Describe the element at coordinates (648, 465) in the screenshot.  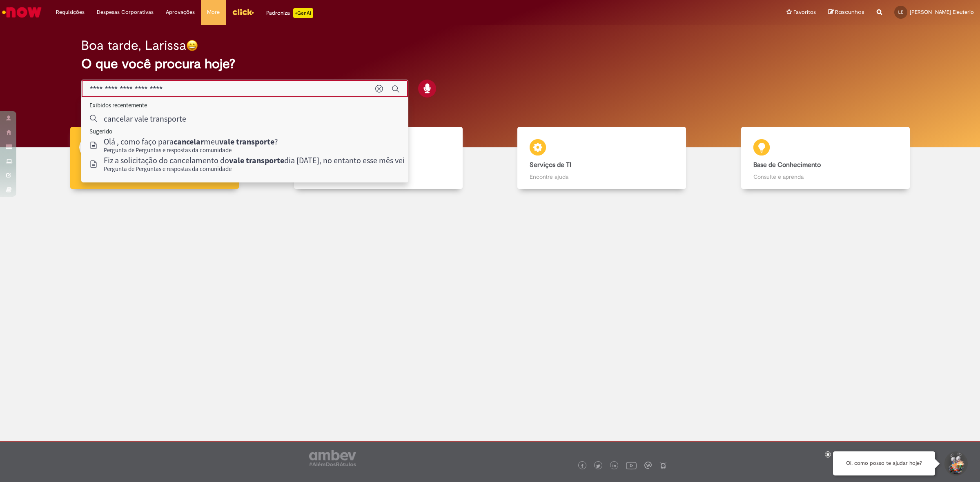
I see `img: logo_footer_workplace.png` at that location.